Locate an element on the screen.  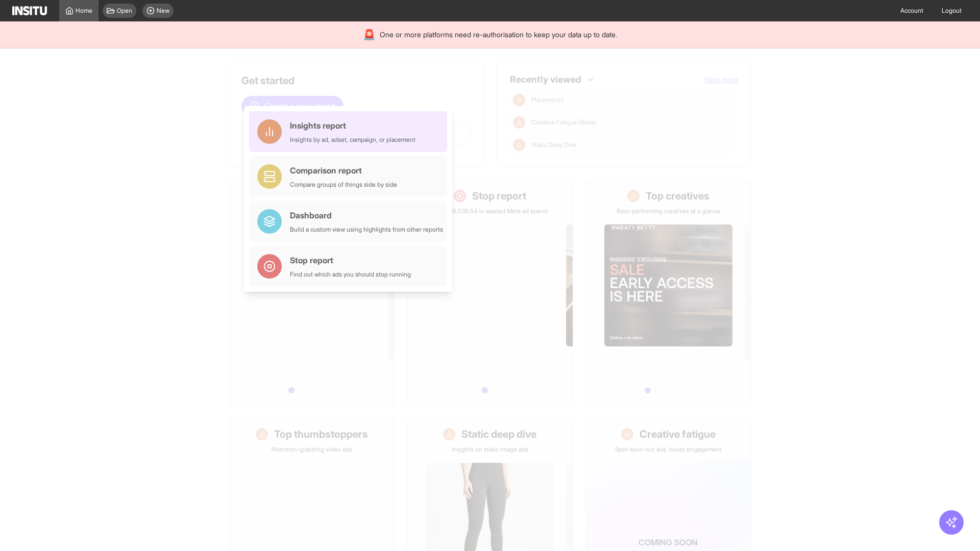
img: Logo is located at coordinates (30, 10).